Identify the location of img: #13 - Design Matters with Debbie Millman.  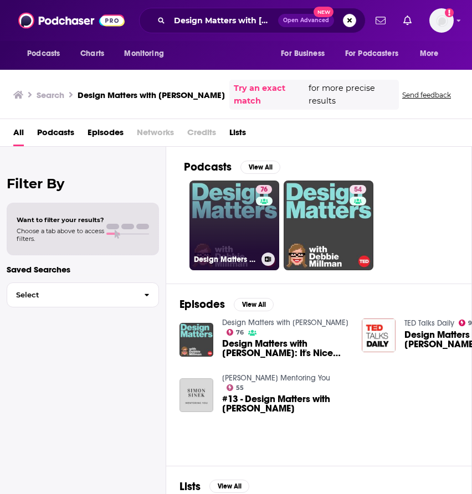
(196, 395).